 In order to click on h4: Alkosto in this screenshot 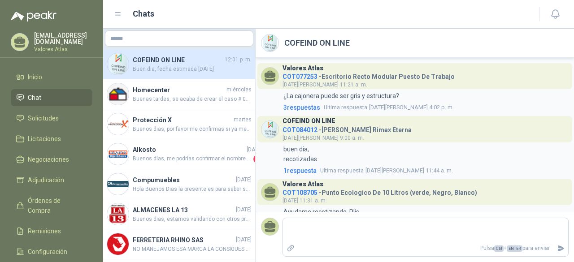, I will do `click(189, 150)`.